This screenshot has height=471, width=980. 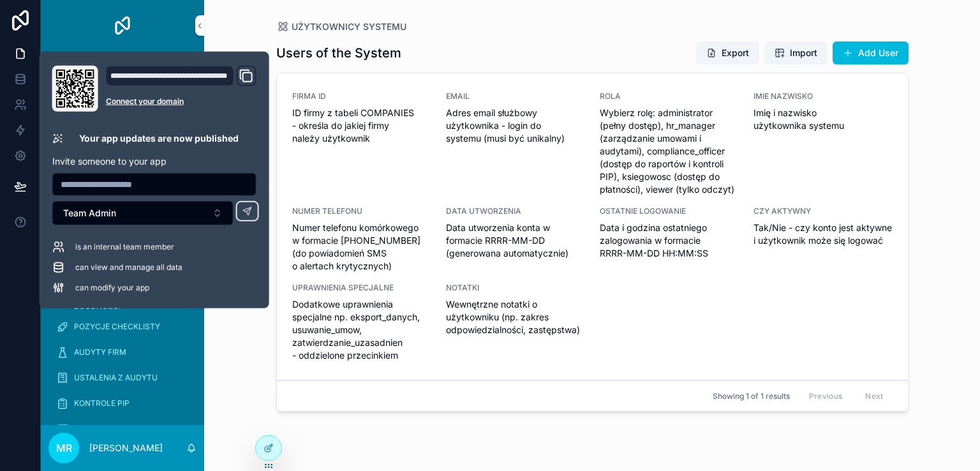 I want to click on img: App logo, so click(x=122, y=25).